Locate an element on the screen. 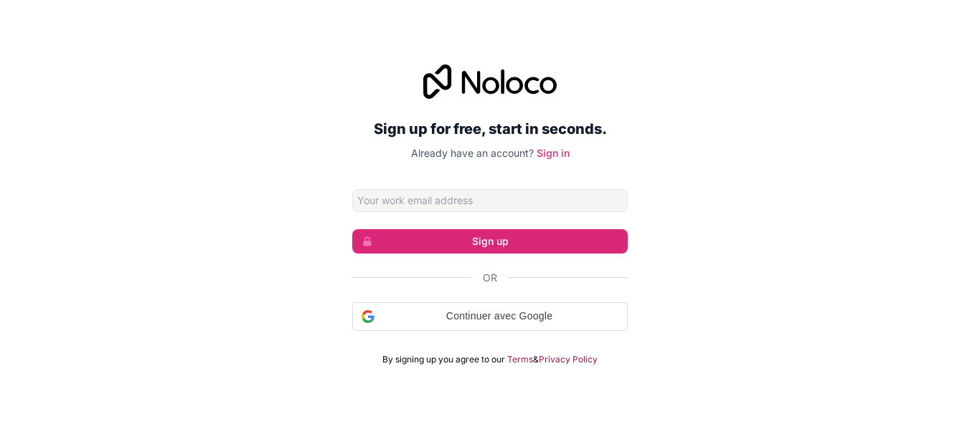  span: Already have an account? is located at coordinates (472, 153).